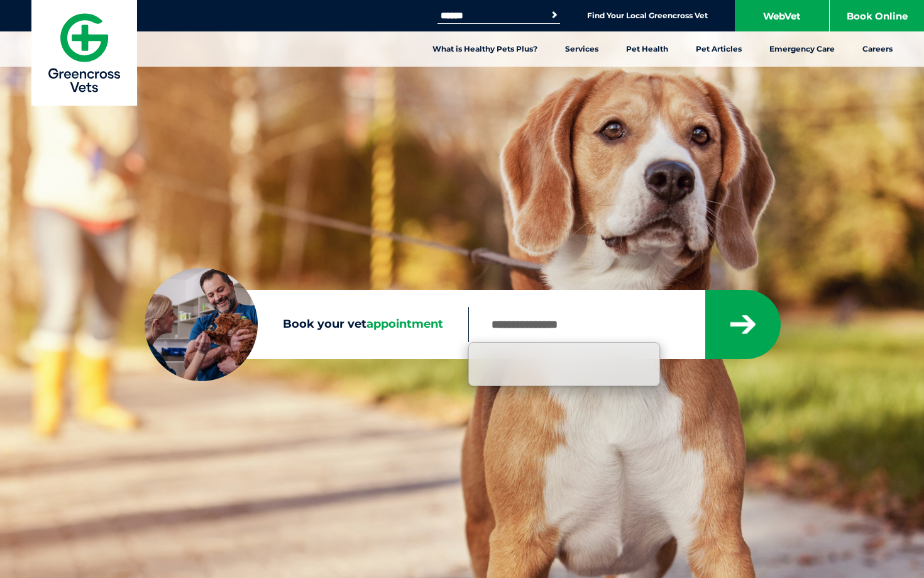  I want to click on a: What is Healthy Pets Plus?, so click(485, 49).